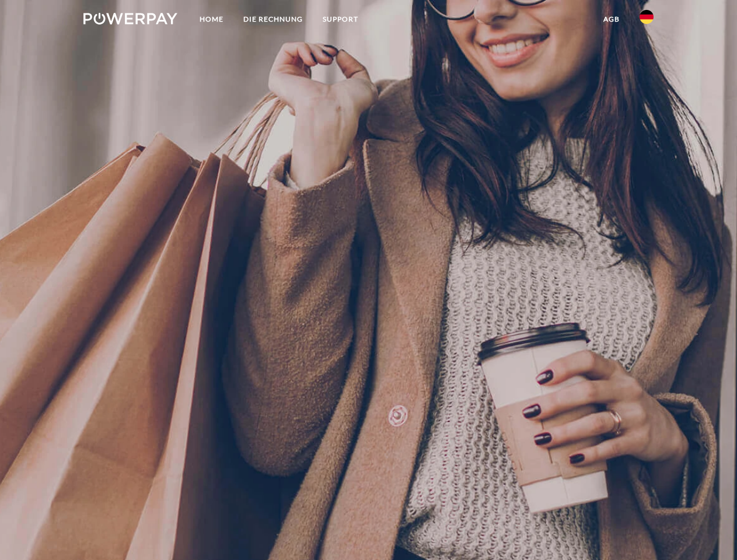 Image resolution: width=737 pixels, height=560 pixels. Describe the element at coordinates (647, 17) in the screenshot. I see `img: de` at that location.